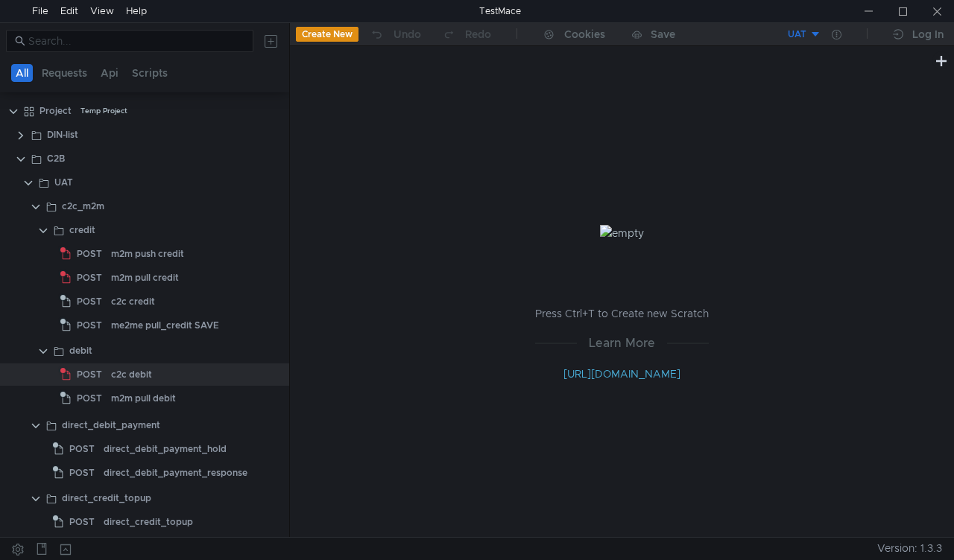  I want to click on div: Log In, so click(928, 34).